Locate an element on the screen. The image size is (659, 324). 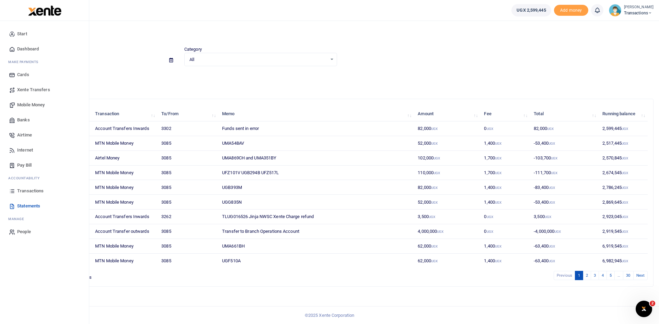
span: Statements is located at coordinates (28, 206).